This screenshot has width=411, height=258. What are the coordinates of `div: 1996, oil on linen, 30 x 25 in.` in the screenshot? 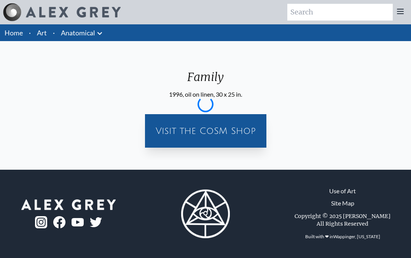 It's located at (206, 94).